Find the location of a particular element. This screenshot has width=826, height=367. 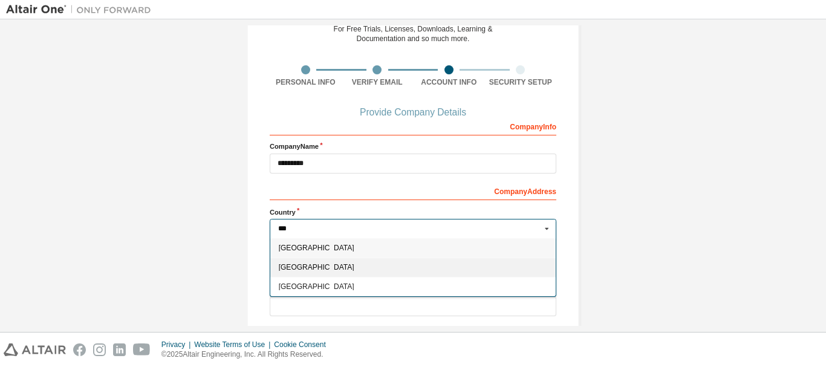

img: linkedin.svg is located at coordinates (119, 349).